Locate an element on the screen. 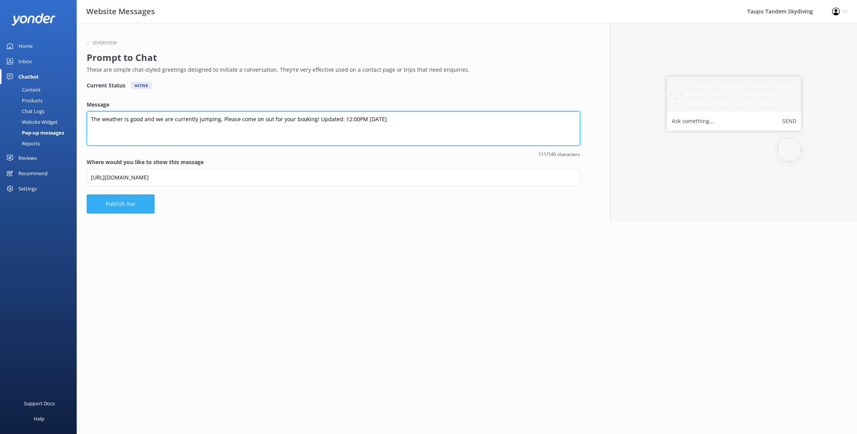  a: Content is located at coordinates (41, 90).